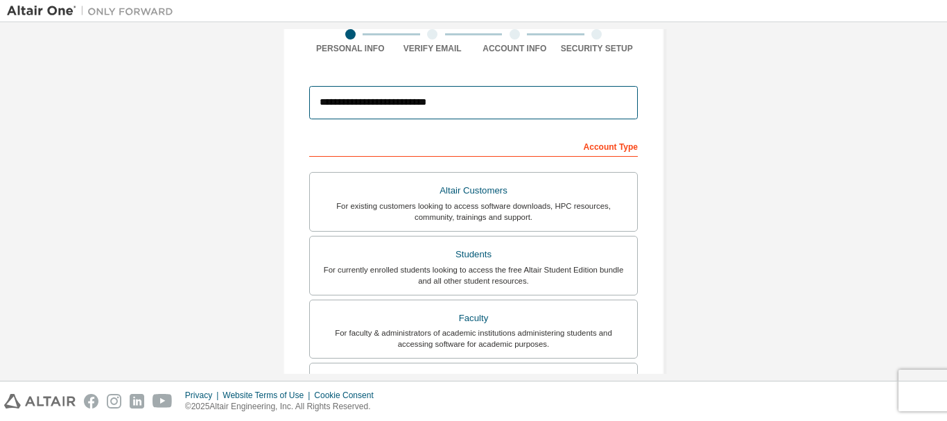  Describe the element at coordinates (474, 191) in the screenshot. I see `div: Altair Customers` at that location.